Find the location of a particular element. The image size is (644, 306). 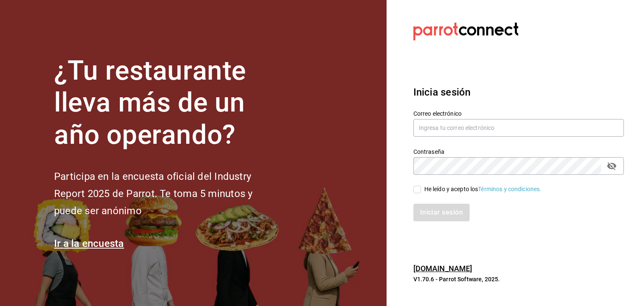

h3: Inicia sesión is located at coordinates (519, 93).